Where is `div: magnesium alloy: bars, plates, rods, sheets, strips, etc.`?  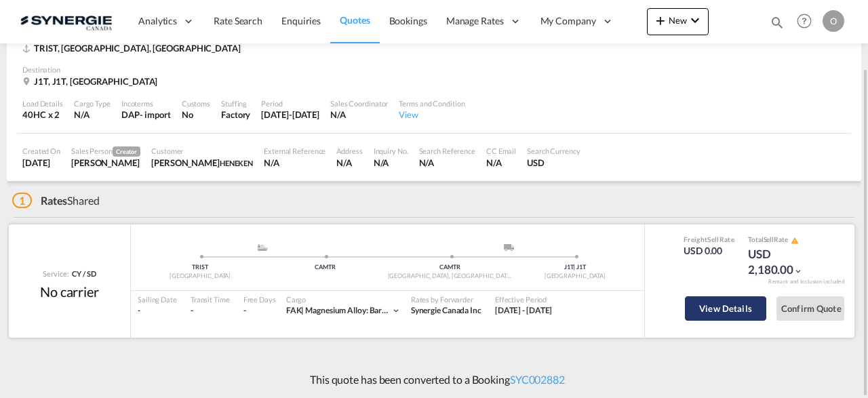
div: magnesium alloy: bars, plates, rods, sheets, strips, etc. is located at coordinates (339, 311).